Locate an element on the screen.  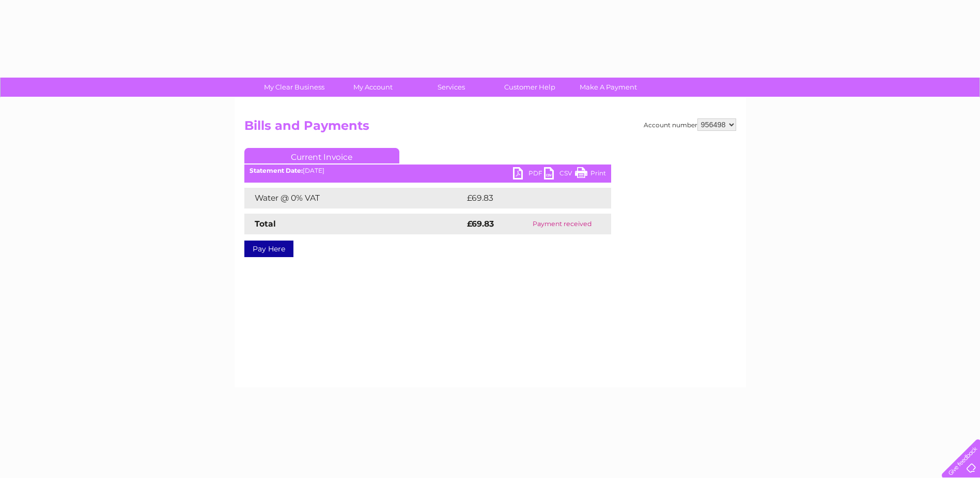
a: My Account is located at coordinates (373, 87).